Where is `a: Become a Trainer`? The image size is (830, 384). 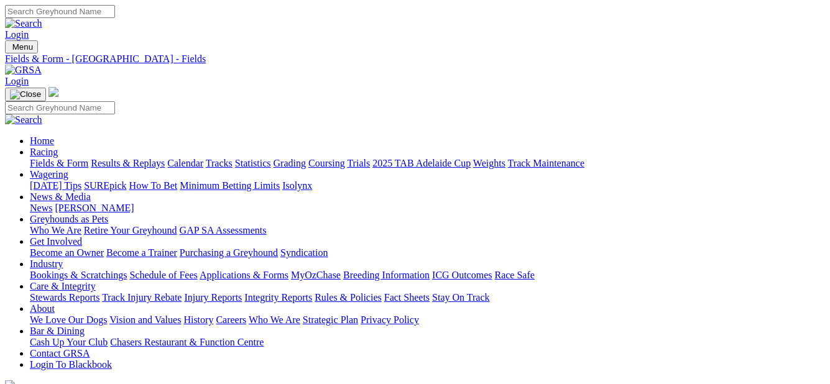 a: Become a Trainer is located at coordinates (142, 252).